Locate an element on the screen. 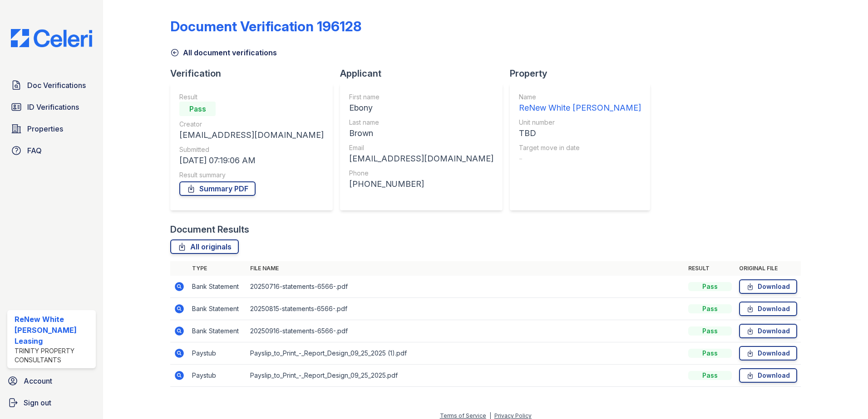 The width and height of the screenshot is (868, 419). div: Verification is located at coordinates (255, 74).